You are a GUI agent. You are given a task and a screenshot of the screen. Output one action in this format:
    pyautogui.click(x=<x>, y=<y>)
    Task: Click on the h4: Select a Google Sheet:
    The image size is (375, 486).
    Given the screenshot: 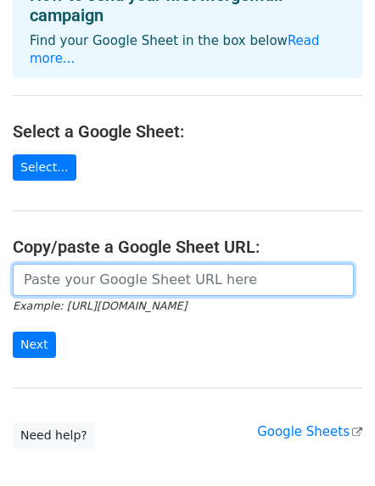 What is the action you would take?
    pyautogui.click(x=187, y=131)
    